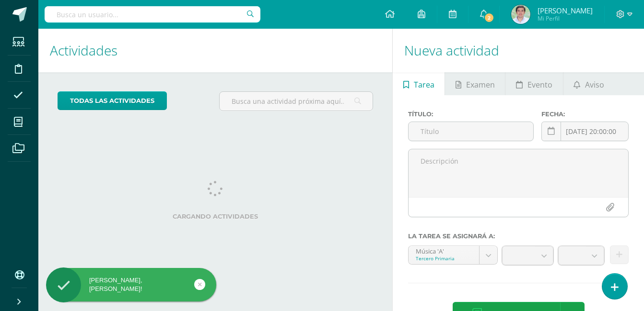  Describe the element at coordinates (565, 18) in the screenshot. I see `span: Mi Perfil` at that location.